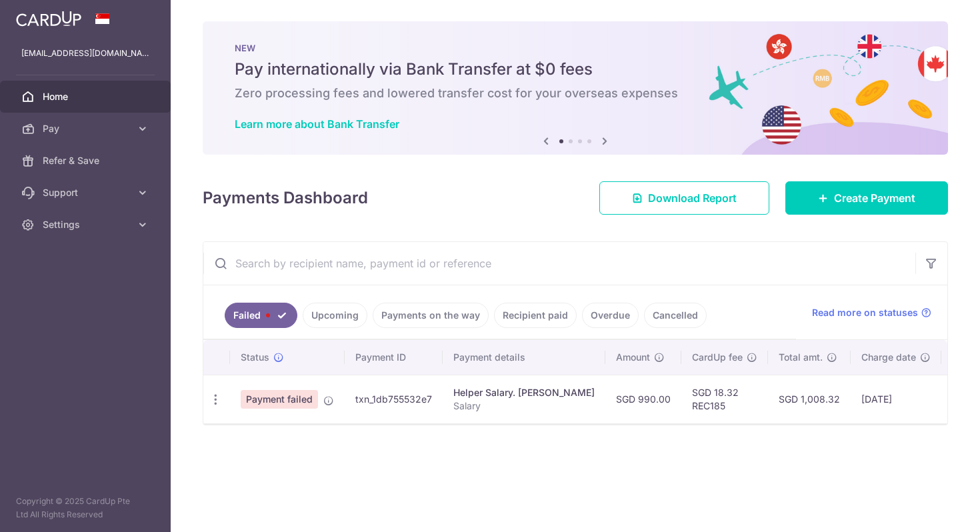 This screenshot has height=532, width=980. What do you see at coordinates (889, 357) in the screenshot?
I see `span: Charge date` at bounding box center [889, 357].